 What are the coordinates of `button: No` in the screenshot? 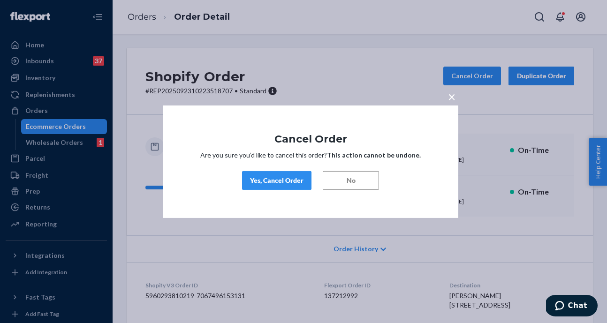 It's located at (351, 181).